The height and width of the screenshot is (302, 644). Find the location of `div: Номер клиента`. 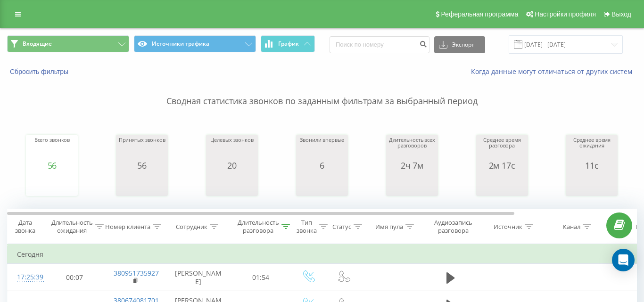

div: Номер клиента is located at coordinates (128, 227).